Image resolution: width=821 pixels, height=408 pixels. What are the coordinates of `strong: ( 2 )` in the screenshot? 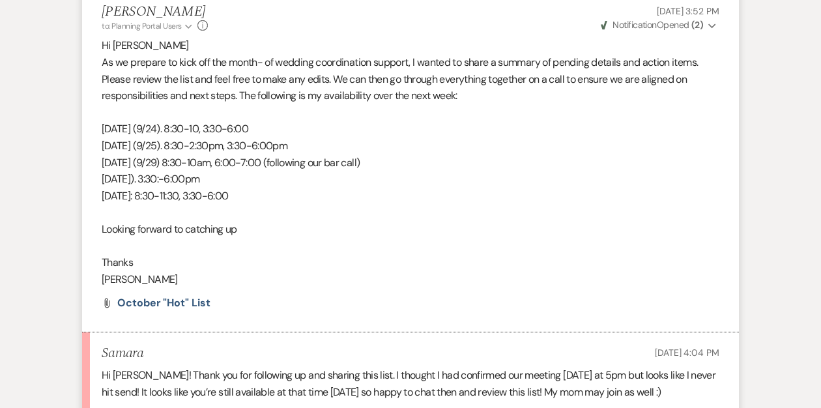 It's located at (697, 25).